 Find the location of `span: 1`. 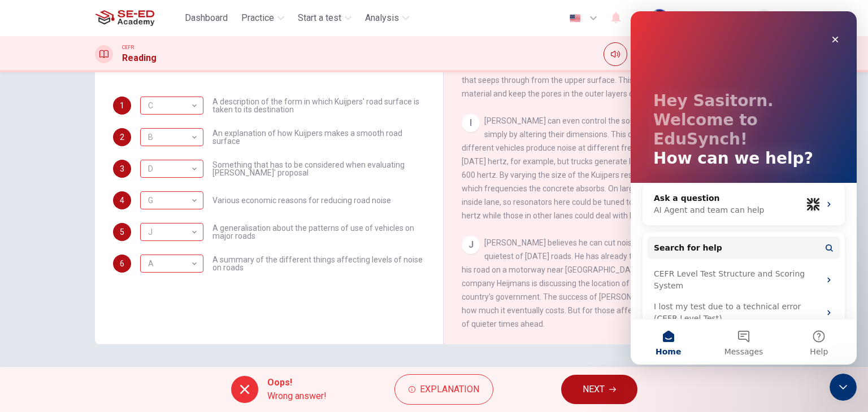

span: 1 is located at coordinates (122, 105).